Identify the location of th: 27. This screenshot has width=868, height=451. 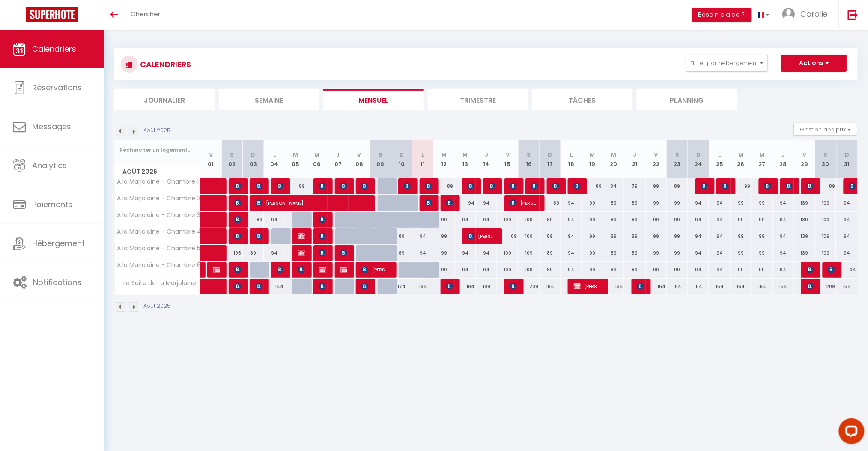
(762, 159).